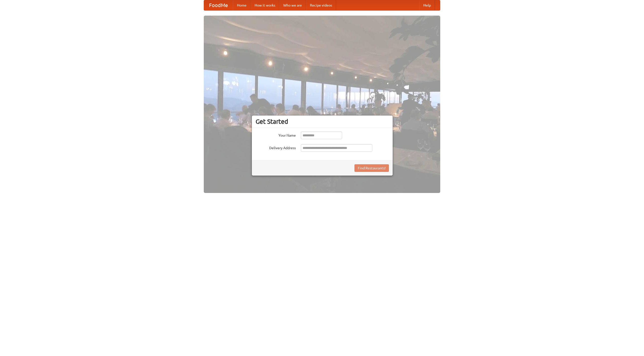 The height and width of the screenshot is (356, 644). What do you see at coordinates (276, 147) in the screenshot?
I see `label: Delivery Address` at bounding box center [276, 147].